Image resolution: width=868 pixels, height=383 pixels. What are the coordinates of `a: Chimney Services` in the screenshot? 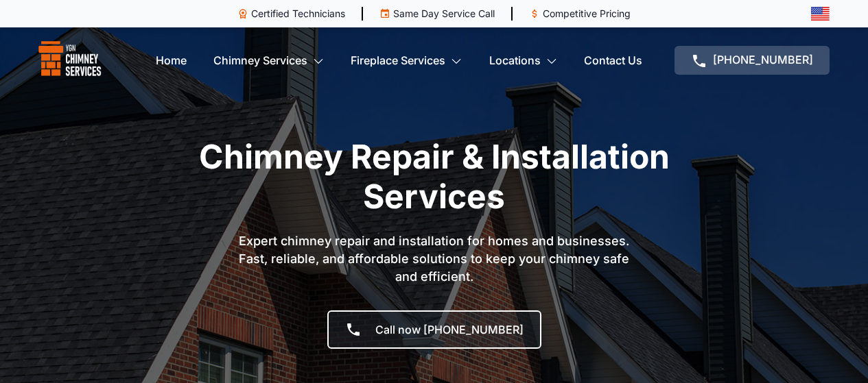 It's located at (268, 61).